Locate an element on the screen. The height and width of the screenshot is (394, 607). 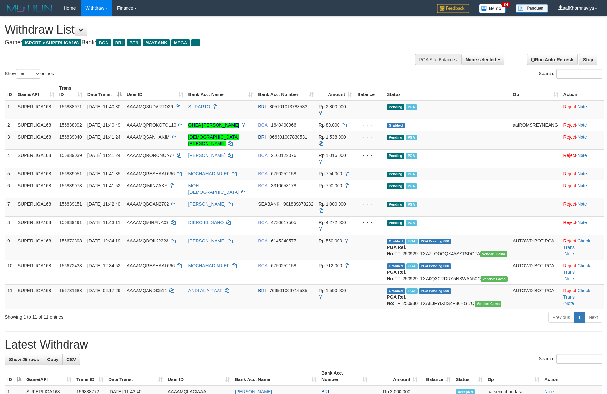
span: MEGA is located at coordinates (180, 43).